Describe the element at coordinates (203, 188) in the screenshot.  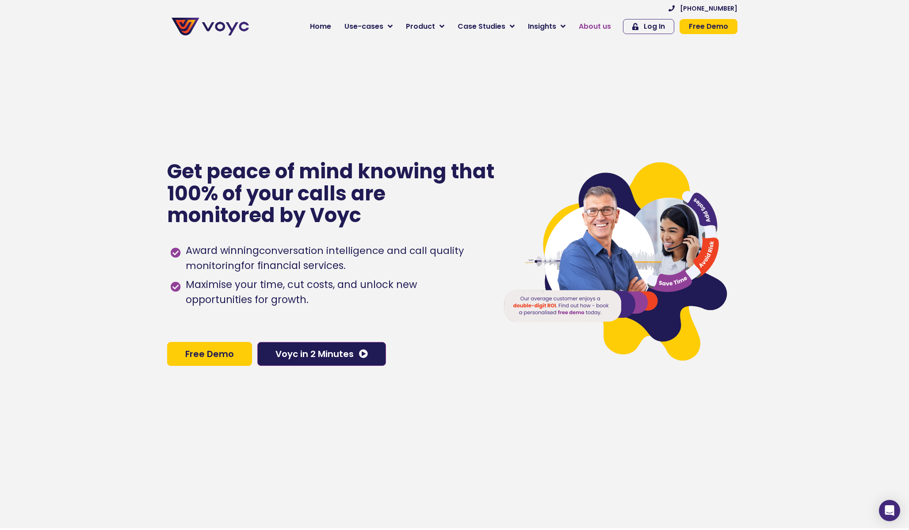
I see `a: Privacy Policy` at that location.